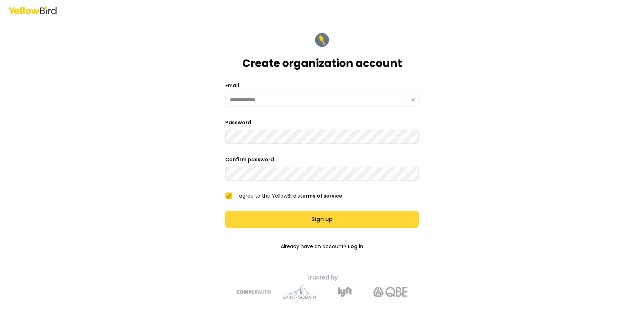 Image resolution: width=644 pixels, height=324 pixels. Describe the element at coordinates (322, 277) in the screenshot. I see `p: Trusted by` at that location.